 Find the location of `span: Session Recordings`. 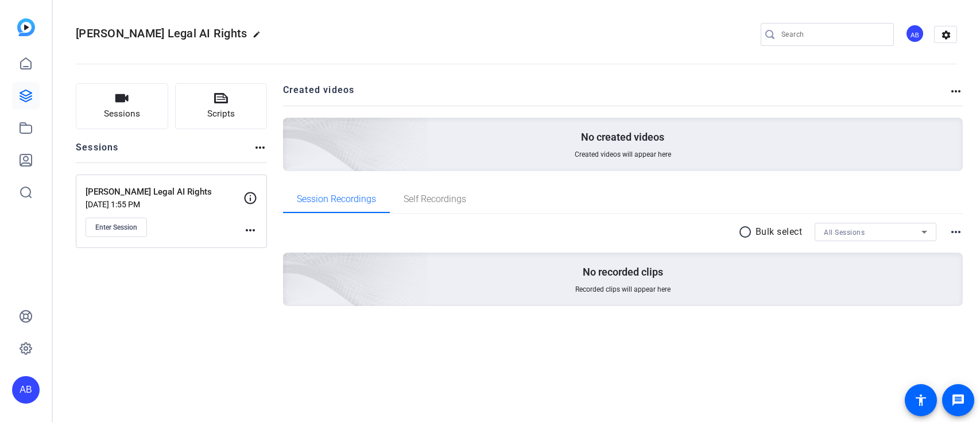

span: Session Recordings is located at coordinates (336, 199).